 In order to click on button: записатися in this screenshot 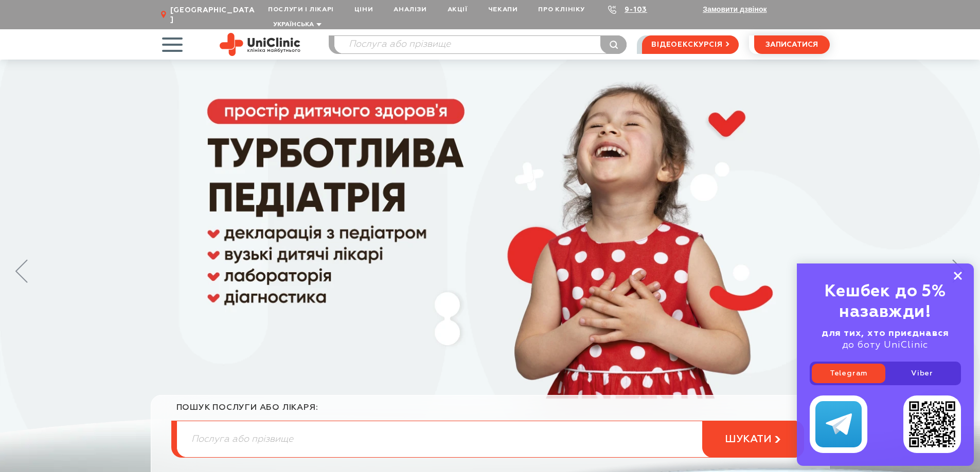, I will do `click(792, 45)`.